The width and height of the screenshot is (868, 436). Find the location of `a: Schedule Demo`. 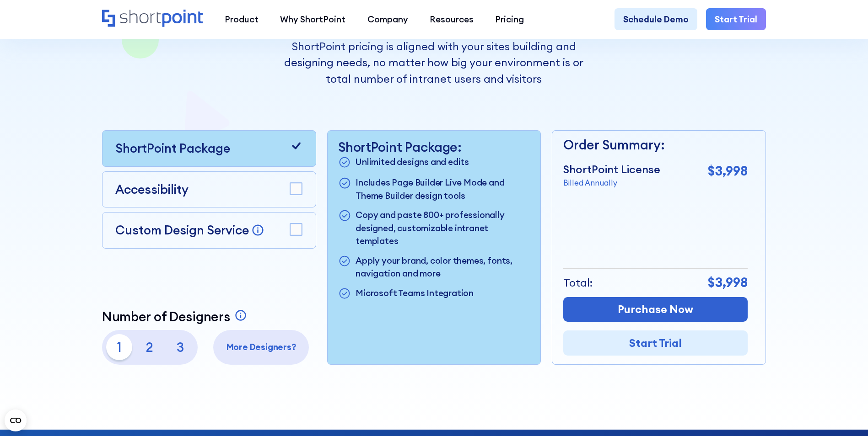

a: Schedule Demo is located at coordinates (656, 19).